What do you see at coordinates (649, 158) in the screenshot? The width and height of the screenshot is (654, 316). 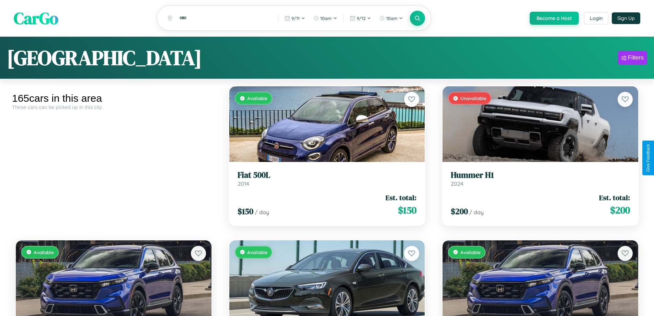 I see `div: Give Feedback` at bounding box center [649, 158].